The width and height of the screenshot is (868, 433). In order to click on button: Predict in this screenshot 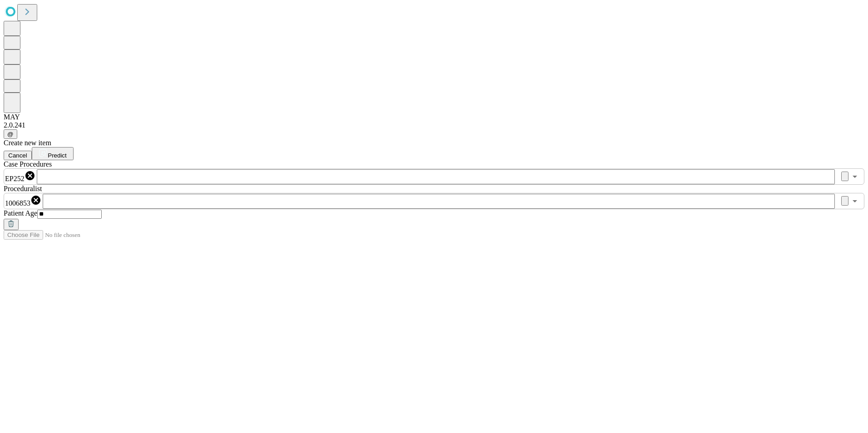, I will do `click(52, 154)`.